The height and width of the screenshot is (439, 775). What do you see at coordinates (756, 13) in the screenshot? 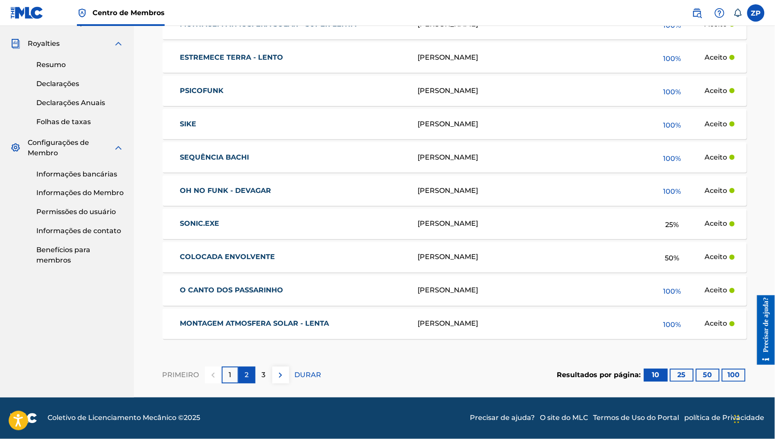
I see `div: Menu do usuário` at bounding box center [756, 13].